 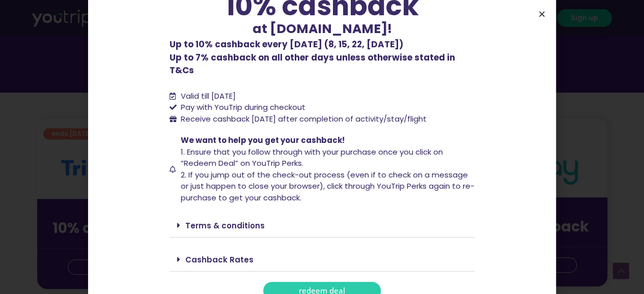 I want to click on a: Close, so click(x=541, y=14).